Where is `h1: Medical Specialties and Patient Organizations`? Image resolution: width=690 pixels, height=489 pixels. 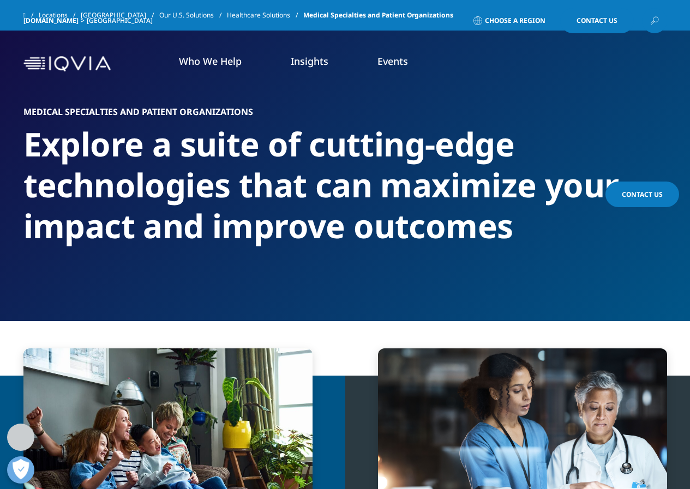 h1: Medical Specialties and Patient Organizations is located at coordinates (345, 112).